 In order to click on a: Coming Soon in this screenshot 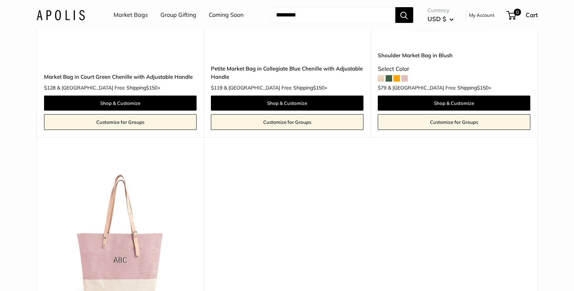, I will do `click(226, 15)`.